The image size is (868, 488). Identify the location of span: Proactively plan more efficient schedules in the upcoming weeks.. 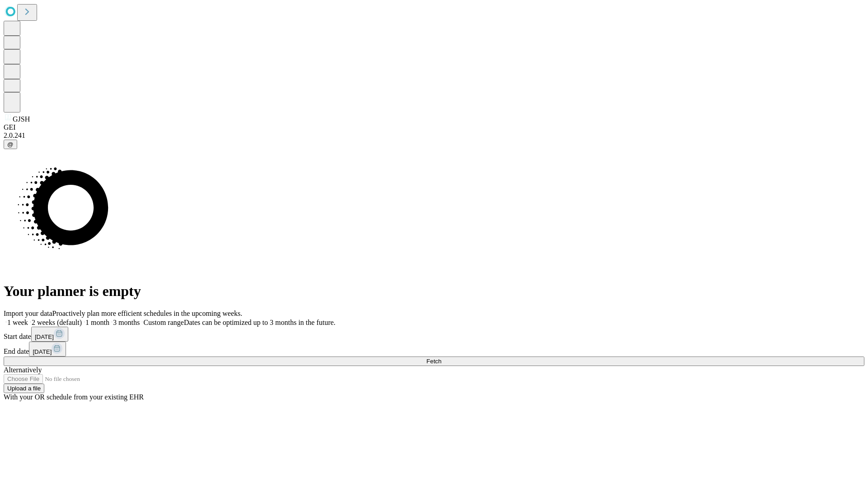
(147, 313).